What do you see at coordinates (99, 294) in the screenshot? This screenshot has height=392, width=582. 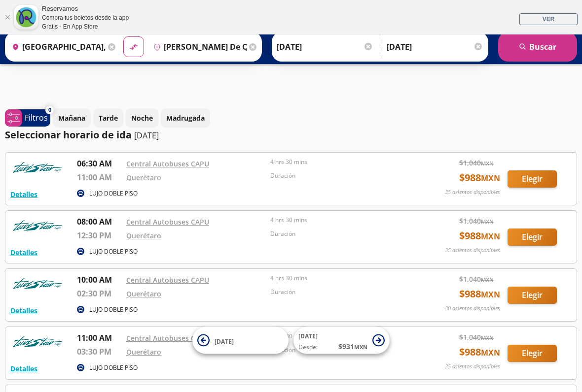 I see `p: 02:30 PM` at bounding box center [99, 294].